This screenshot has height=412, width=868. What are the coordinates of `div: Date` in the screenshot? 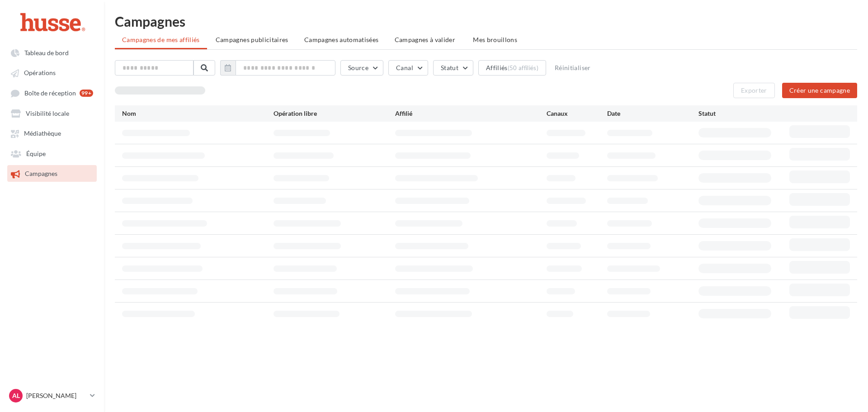 It's located at (652, 113).